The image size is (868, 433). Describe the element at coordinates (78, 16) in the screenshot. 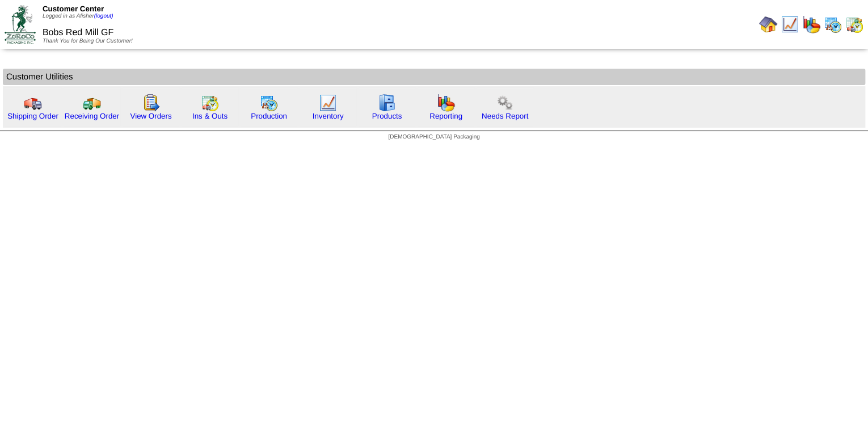

I see `span: Logged in as Afisher` at that location.